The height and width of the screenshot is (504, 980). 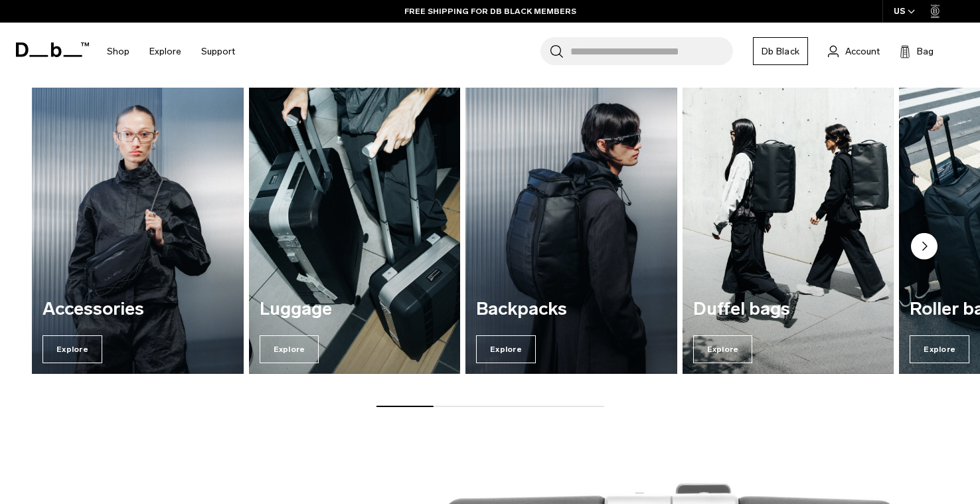 I want to click on h3: Luggage, so click(x=354, y=309).